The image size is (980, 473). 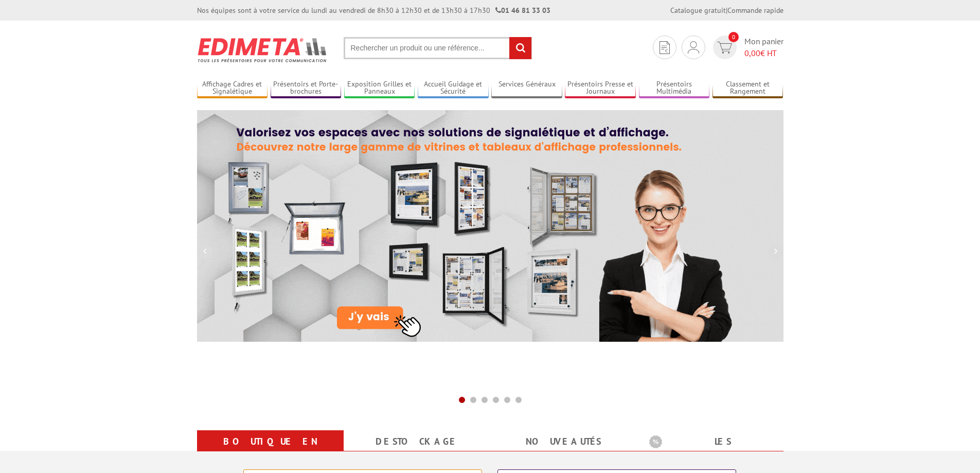 What do you see at coordinates (438, 48) in the screenshot?
I see `input: Rechercher un produit ou une référence...` at bounding box center [438, 48].